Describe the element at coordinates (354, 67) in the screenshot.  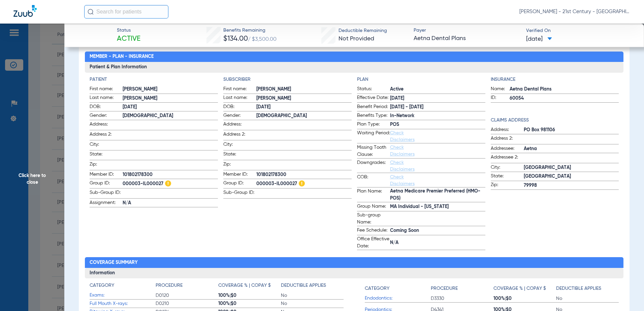
I see `h3: Patient & Plan Information` at that location.